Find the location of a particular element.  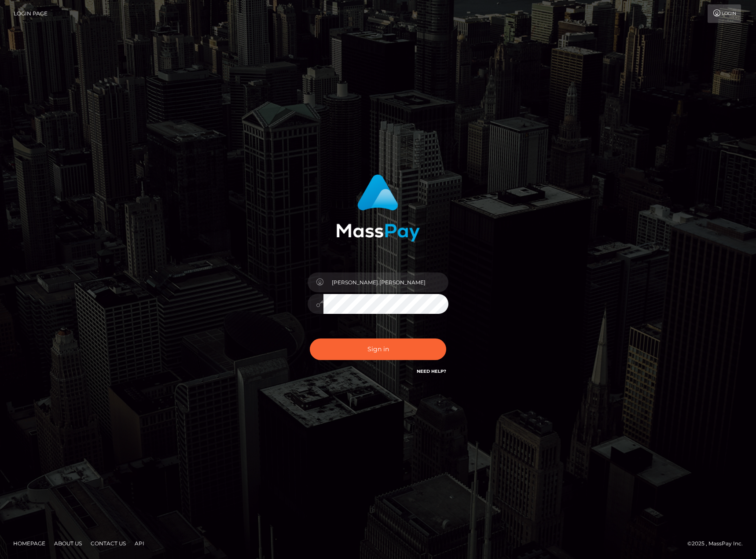

button: Sign in is located at coordinates (378, 349).